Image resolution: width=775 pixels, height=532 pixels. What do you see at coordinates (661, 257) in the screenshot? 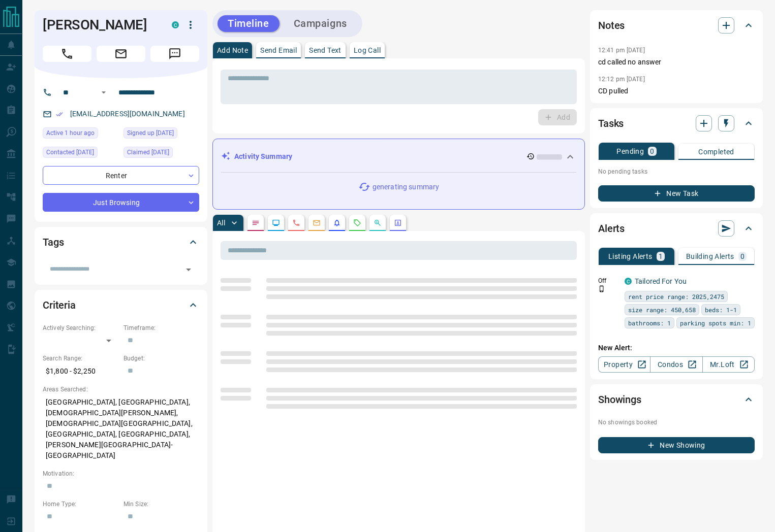
I see `p: 1` at bounding box center [661, 257].